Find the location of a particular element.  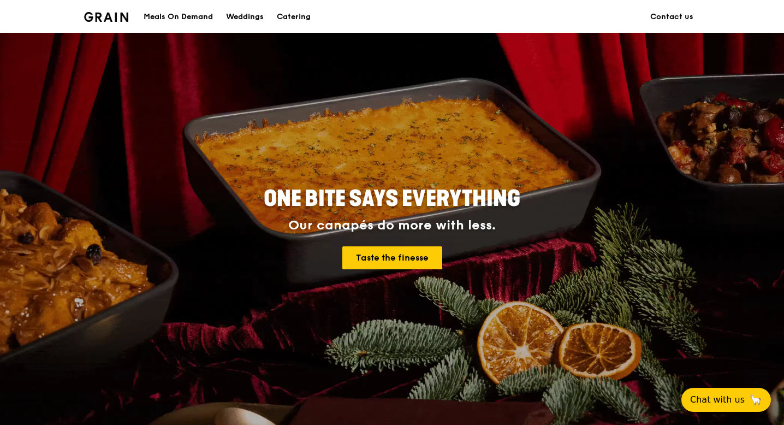

a: Taste the finesse is located at coordinates (392, 258).